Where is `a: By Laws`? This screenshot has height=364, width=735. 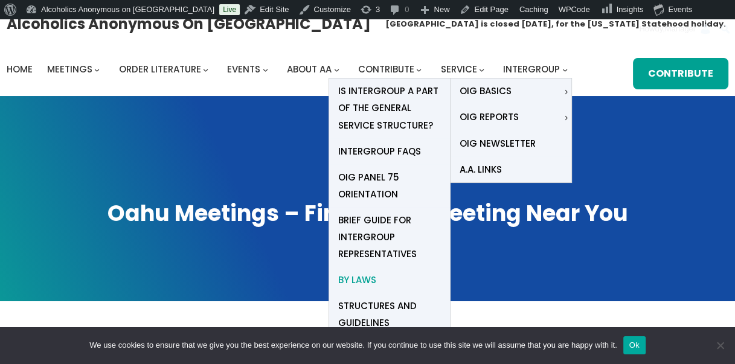 a: By Laws is located at coordinates (389, 280).